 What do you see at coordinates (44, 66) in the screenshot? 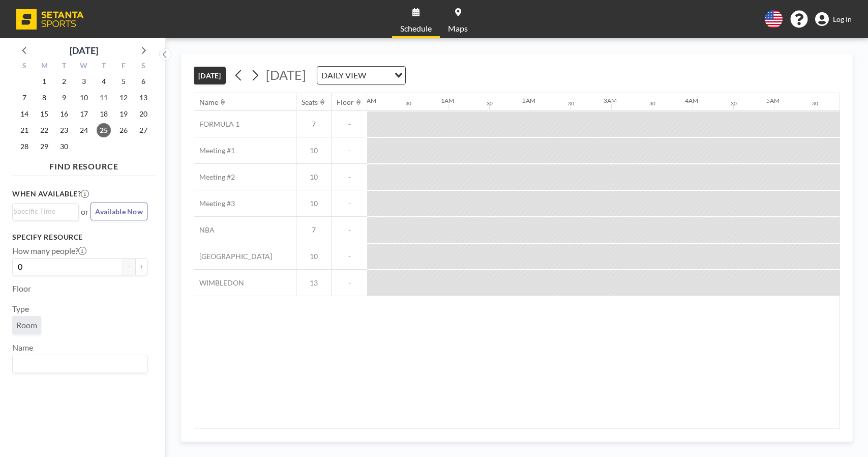
I see `div: M` at bounding box center [44, 66].